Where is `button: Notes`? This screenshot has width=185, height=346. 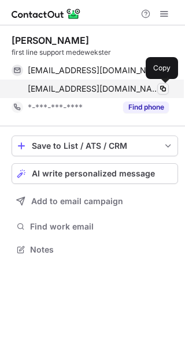 button: Notes is located at coordinates (95, 250).